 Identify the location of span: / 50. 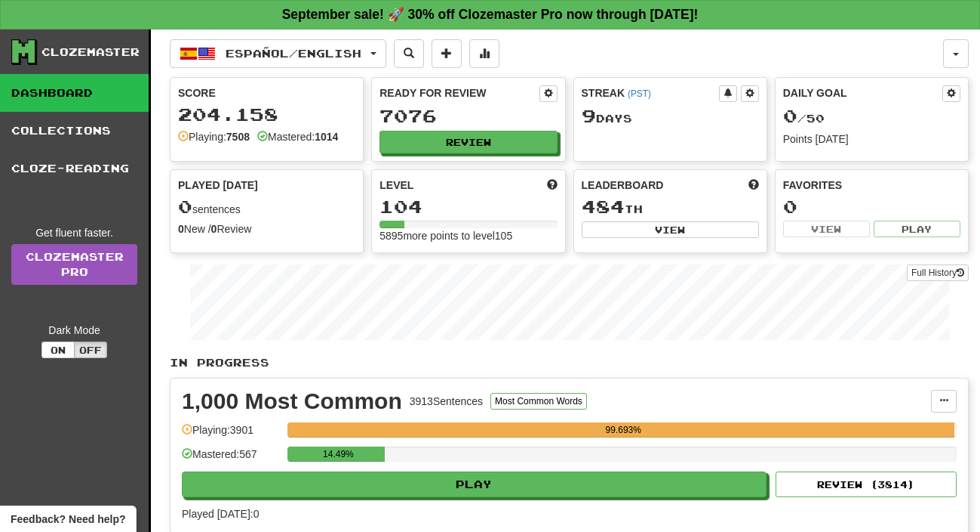
(803, 118).